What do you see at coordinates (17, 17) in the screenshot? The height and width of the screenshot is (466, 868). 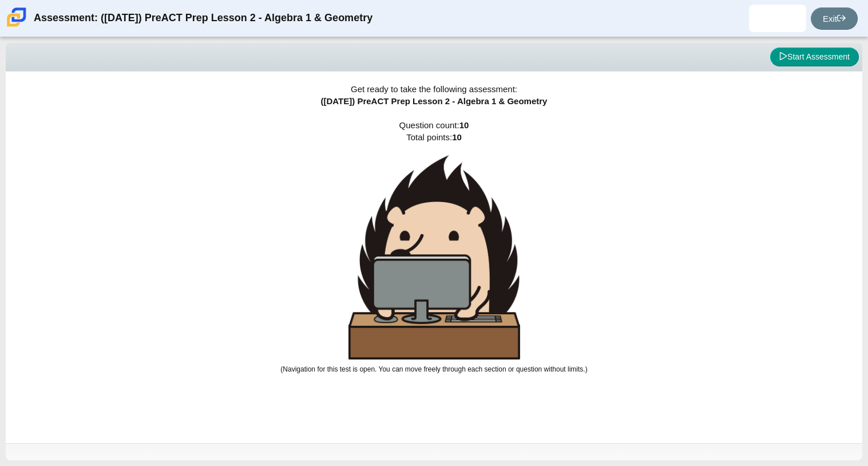 I see `img: Carmen School of Science & Technology` at bounding box center [17, 17].